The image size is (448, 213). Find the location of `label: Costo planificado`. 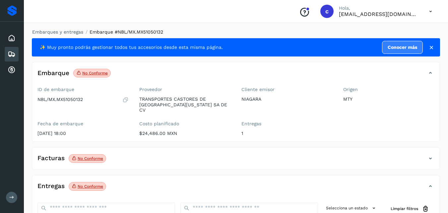

label: Costo planificado is located at coordinates (185, 123).